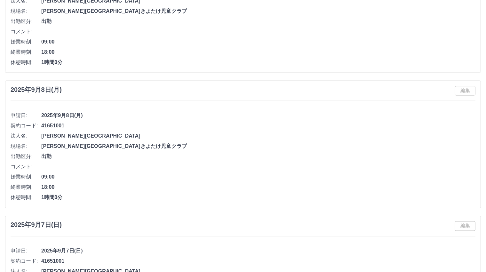  I want to click on span: 2025年9月7日(日), so click(258, 251).